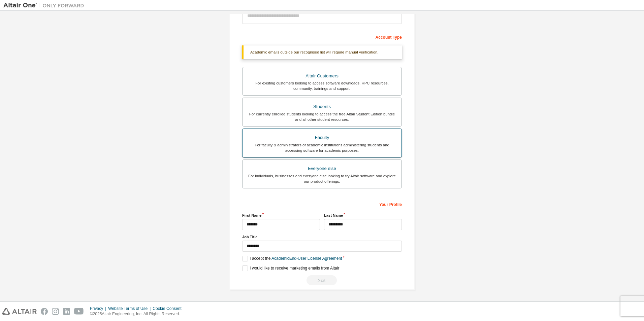 The width and height of the screenshot is (644, 321). I want to click on div: Academic emails outside our recognised list will require manual verification., so click(322, 52).